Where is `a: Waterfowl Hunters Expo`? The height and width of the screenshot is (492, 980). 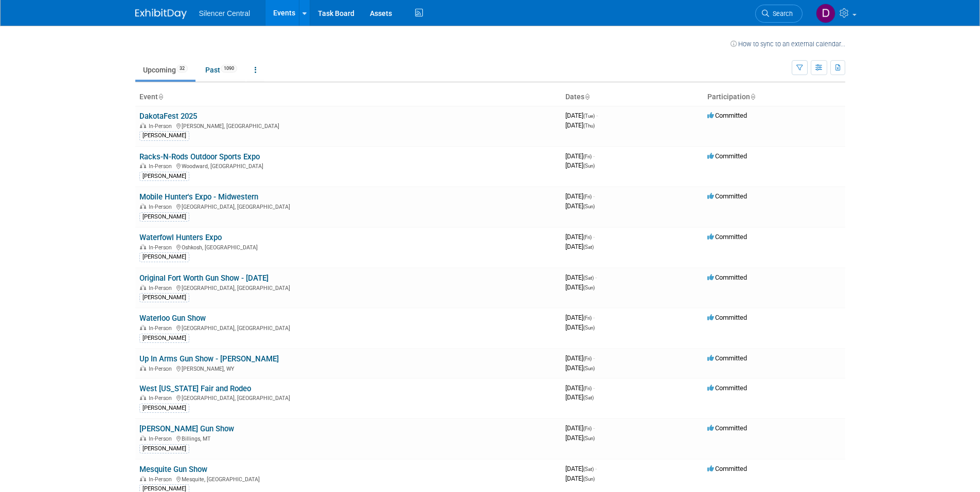 a: Waterfowl Hunters Expo is located at coordinates (181, 238).